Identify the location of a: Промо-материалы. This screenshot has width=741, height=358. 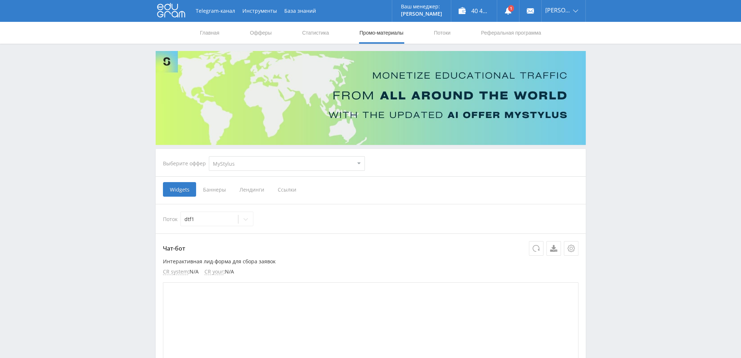
(381, 33).